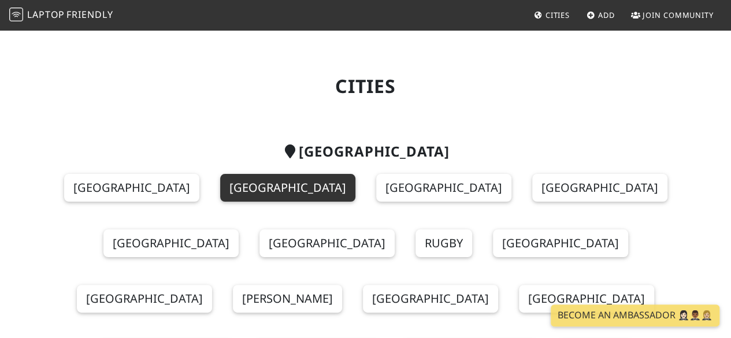 This screenshot has height=338, width=731. I want to click on span: Cities, so click(558, 15).